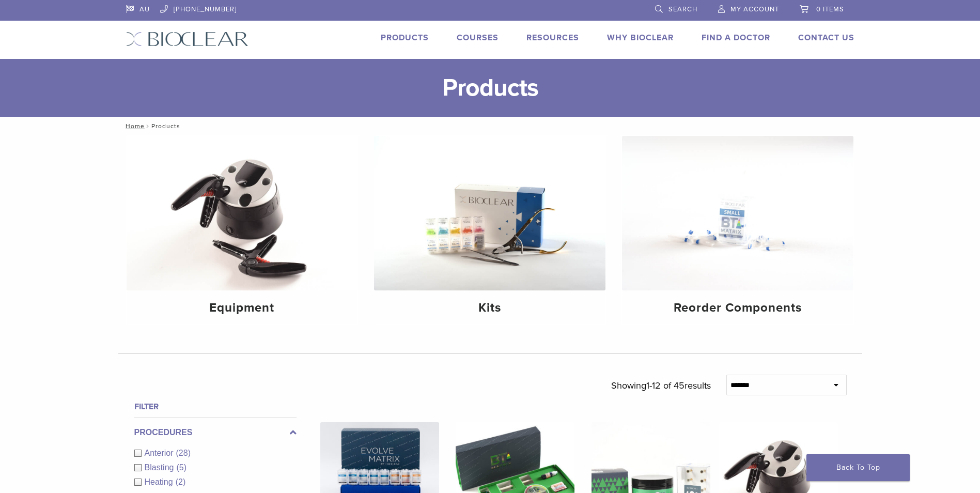  What do you see at coordinates (404, 37) in the screenshot?
I see `a: Products` at bounding box center [404, 37].